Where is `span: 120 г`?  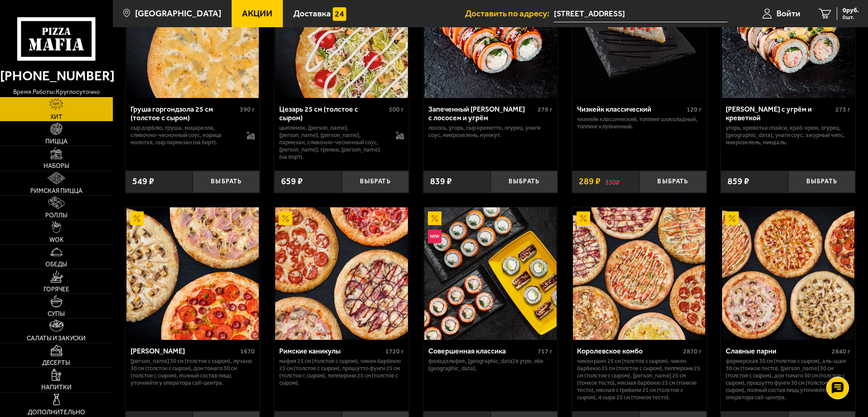 span: 120 г is located at coordinates (694, 109).